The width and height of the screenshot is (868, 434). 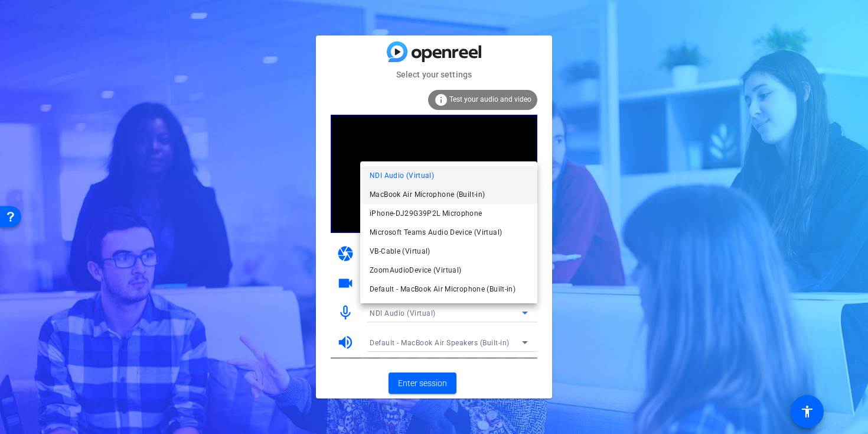 I want to click on span: Microsoft Teams Audio Device (Virtual), so click(x=435, y=233).